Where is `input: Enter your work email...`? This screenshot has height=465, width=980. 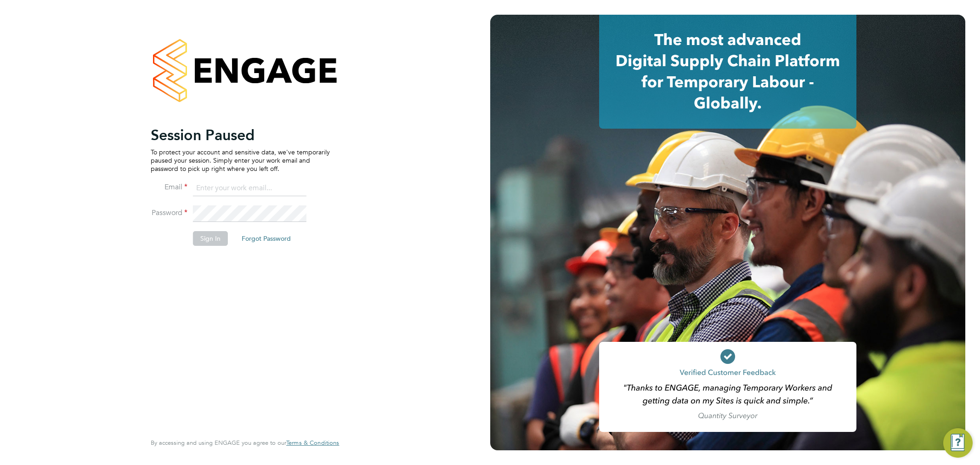
input: Enter your work email... is located at coordinates (250, 188).